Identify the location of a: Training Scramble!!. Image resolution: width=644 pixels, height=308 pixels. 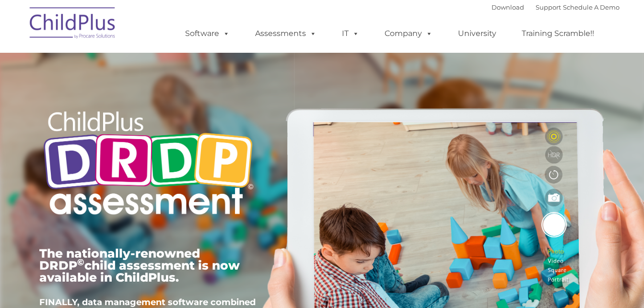
(558, 34).